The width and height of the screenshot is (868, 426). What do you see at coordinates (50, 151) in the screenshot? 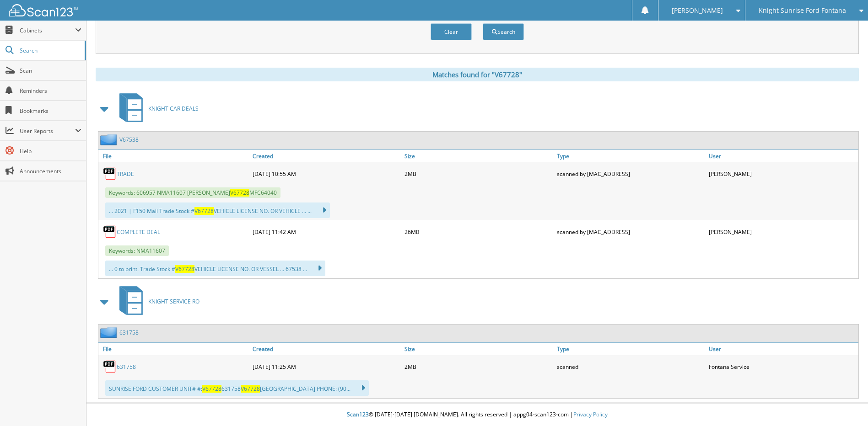
I see `span: Help` at bounding box center [50, 151].